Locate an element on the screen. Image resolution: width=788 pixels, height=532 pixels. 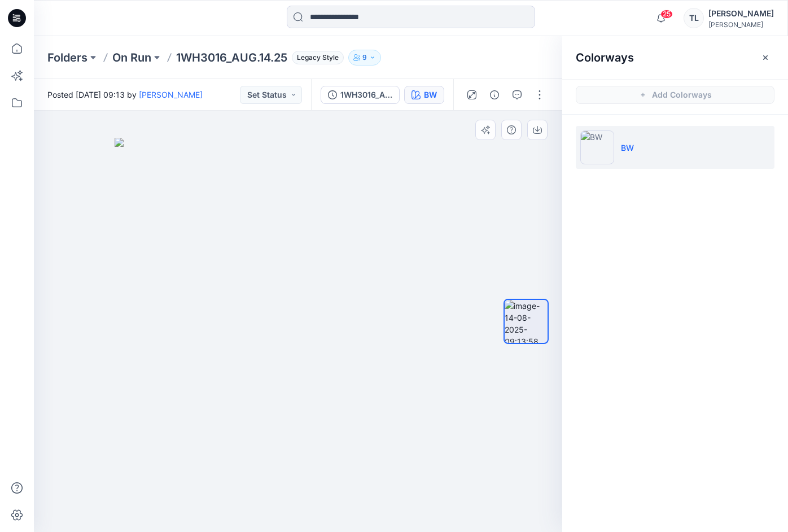
p: BW is located at coordinates (627, 147).